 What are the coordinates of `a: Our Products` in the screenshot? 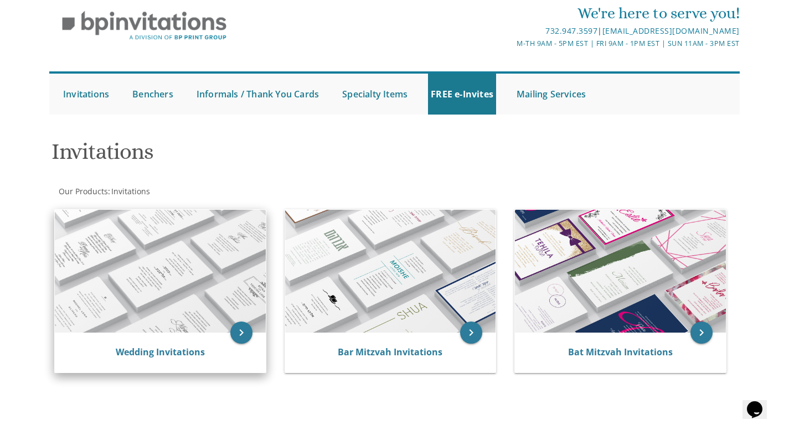 It's located at (83, 191).